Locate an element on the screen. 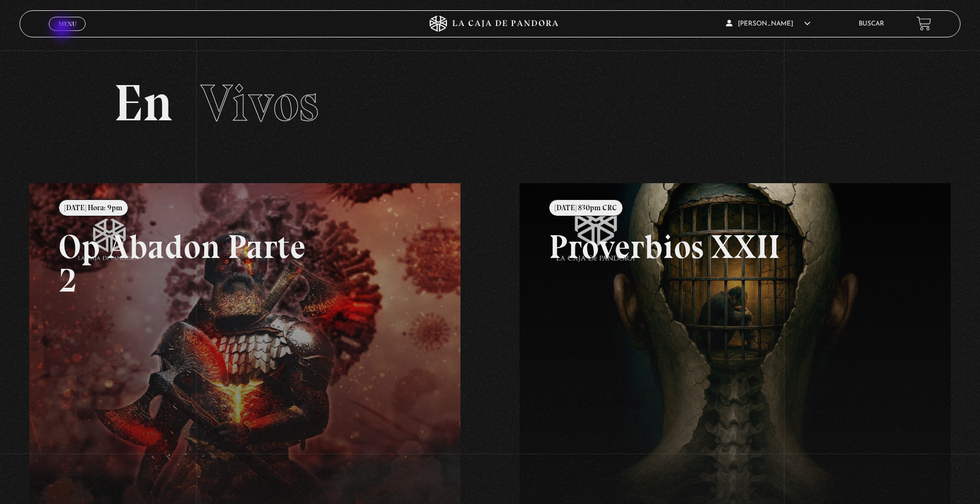 Image resolution: width=980 pixels, height=504 pixels. span: Cerrar is located at coordinates (67, 33).